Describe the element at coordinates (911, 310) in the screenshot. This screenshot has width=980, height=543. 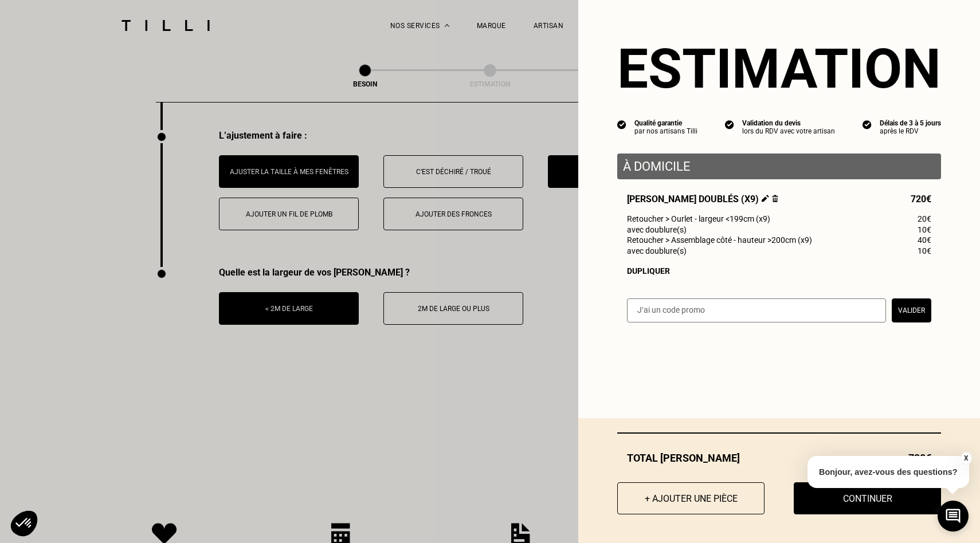
I see `button: Valider` at that location.